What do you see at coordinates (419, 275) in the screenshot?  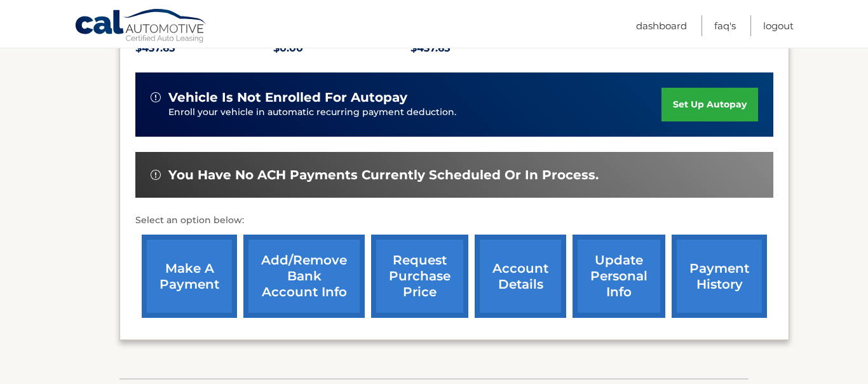 I see `a: request purchase price` at bounding box center [419, 275].